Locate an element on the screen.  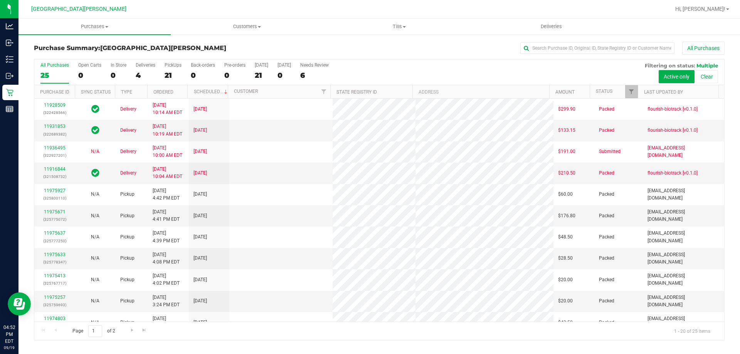
a: Sync Status is located at coordinates (96, 92).